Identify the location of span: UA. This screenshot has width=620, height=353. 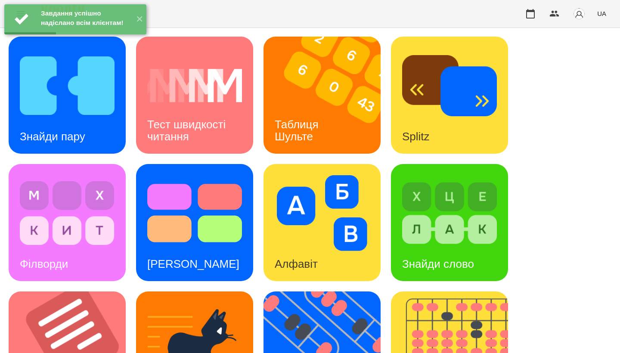
(601, 13).